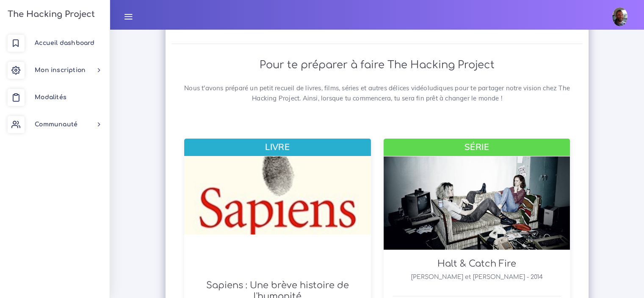  What do you see at coordinates (277, 147) in the screenshot?
I see `div: Livre` at bounding box center [277, 147].